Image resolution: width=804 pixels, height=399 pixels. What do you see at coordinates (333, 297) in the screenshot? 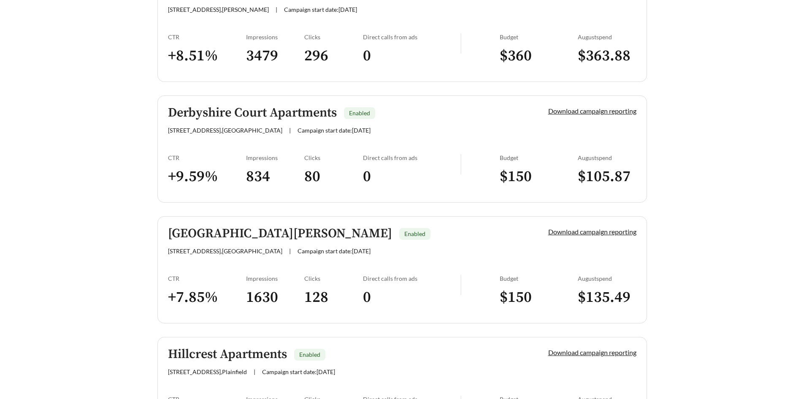
I see `h3: 128` at bounding box center [333, 297].